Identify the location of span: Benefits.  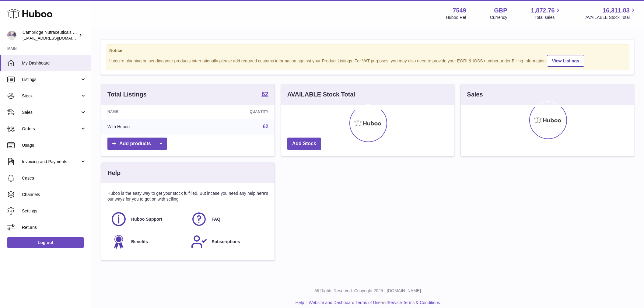
(139, 241).